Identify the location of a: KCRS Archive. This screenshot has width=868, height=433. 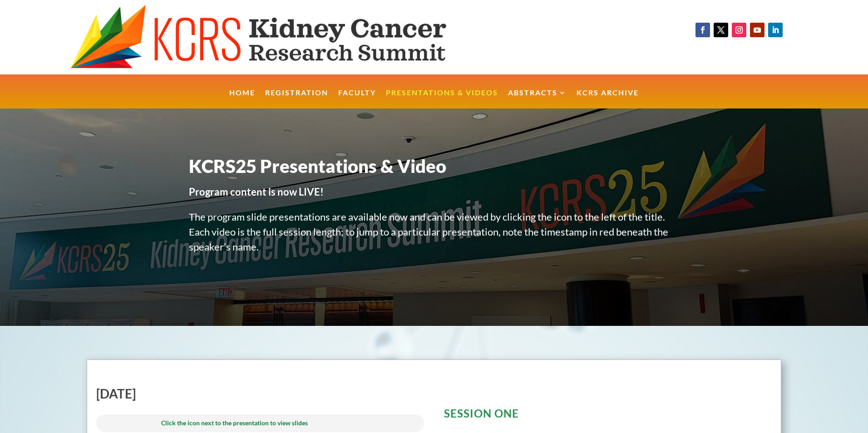
(607, 99).